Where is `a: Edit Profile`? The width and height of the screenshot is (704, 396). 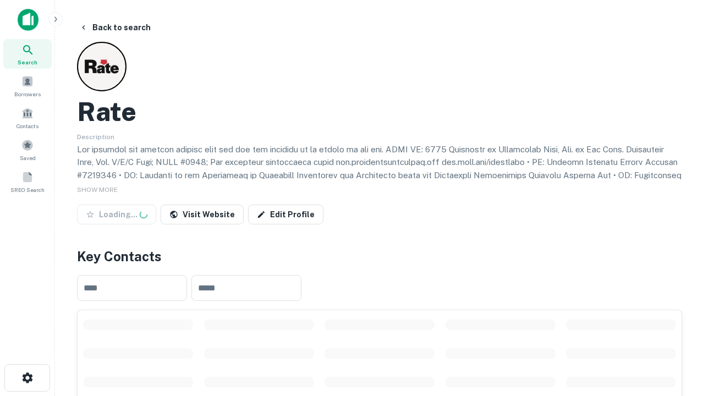
a: Edit Profile is located at coordinates (285, 214).